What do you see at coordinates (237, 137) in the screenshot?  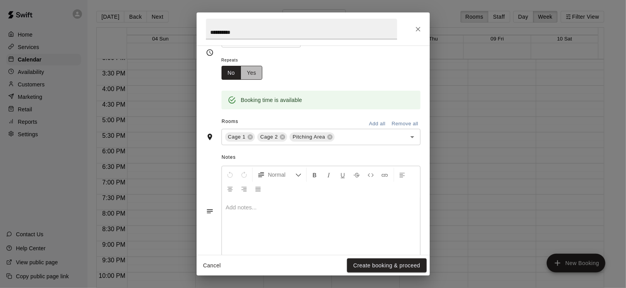 I see `span: Cage 1` at bounding box center [237, 137].